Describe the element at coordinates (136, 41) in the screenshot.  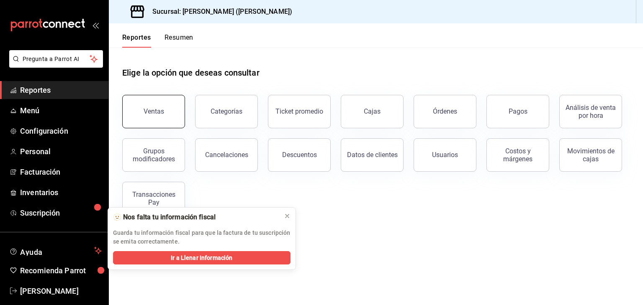
I see `button: Reportes` at that location.